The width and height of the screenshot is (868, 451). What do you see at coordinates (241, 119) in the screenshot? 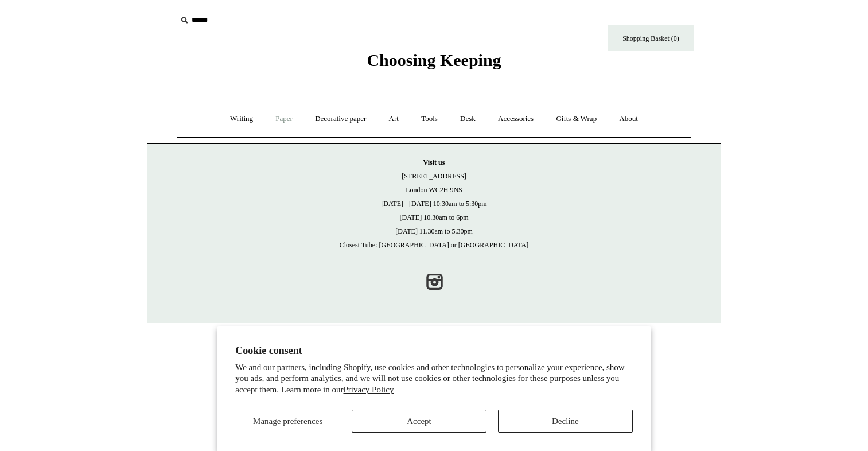
I see `a: Writing` at bounding box center [241, 119].